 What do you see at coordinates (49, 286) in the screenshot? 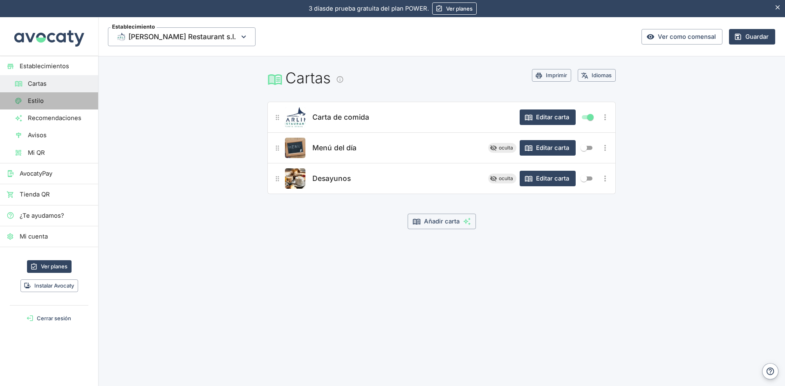
I see `button: Instalar Avocaty` at bounding box center [49, 286].